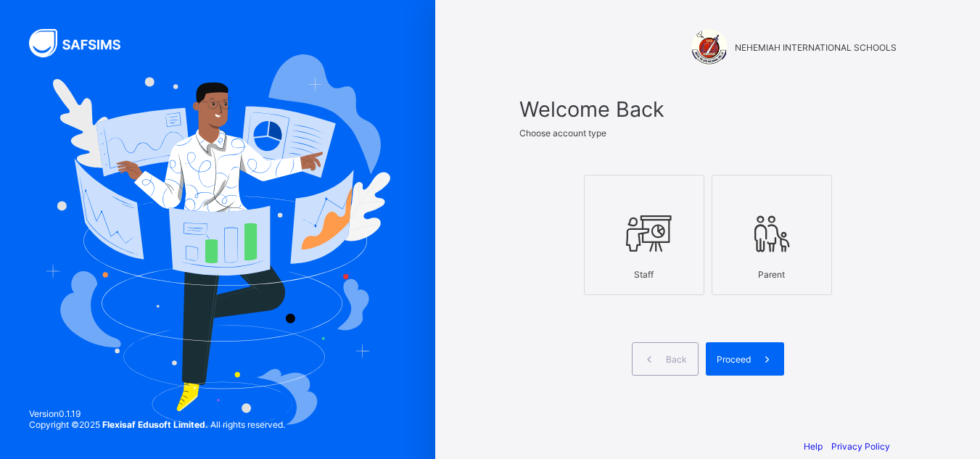 This screenshot has width=980, height=459. What do you see at coordinates (156, 424) in the screenshot?
I see `strong: Flexisaf Edusoft Limited.` at bounding box center [156, 424].